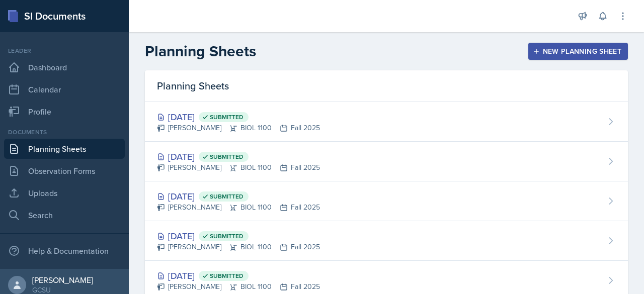 Image resolution: width=644 pixels, height=294 pixels. What do you see at coordinates (64, 171) in the screenshot?
I see `a: Observation Forms` at bounding box center [64, 171].